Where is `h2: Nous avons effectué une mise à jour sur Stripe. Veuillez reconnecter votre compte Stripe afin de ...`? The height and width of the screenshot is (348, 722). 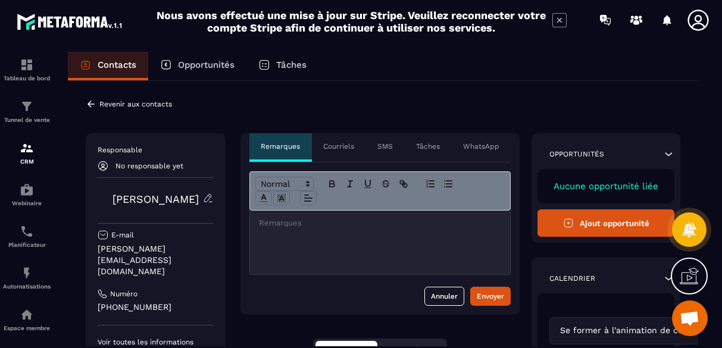 h2: Nous avons effectué une mise à jour sur Stripe. Veuillez reconnecter votre compte Stripe afin de ... is located at coordinates (351, 21).